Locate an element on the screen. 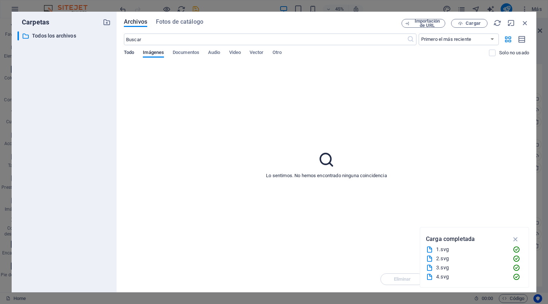 This screenshot has height=304, width=548. i: Volver a cargar is located at coordinates (497, 23).